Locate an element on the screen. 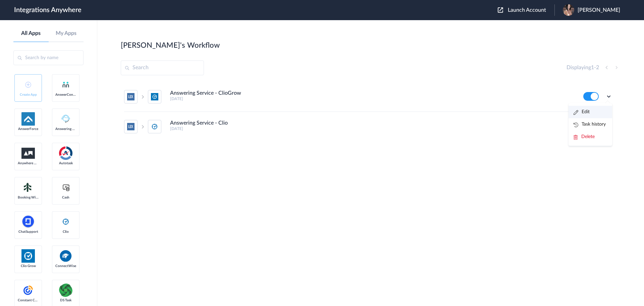 The height and width of the screenshot is (306, 644). span: Answering Service is located at coordinates (66, 129).